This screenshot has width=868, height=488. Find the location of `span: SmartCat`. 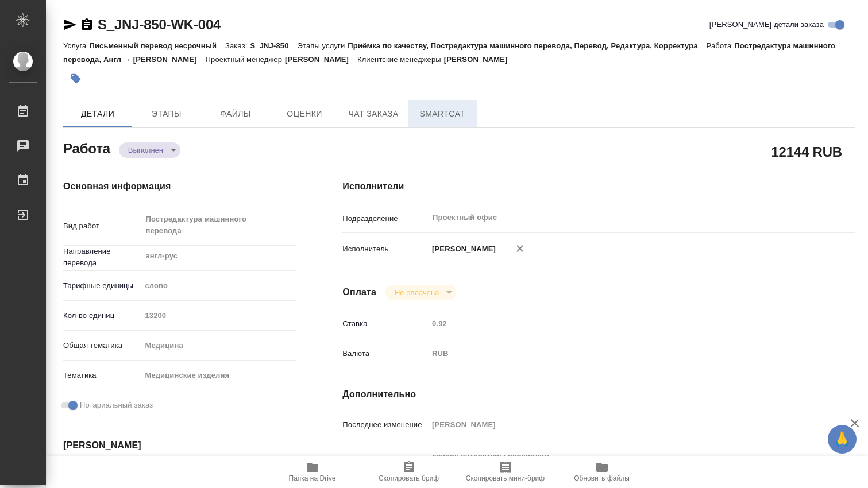

span: SmartCat is located at coordinates (442, 114).